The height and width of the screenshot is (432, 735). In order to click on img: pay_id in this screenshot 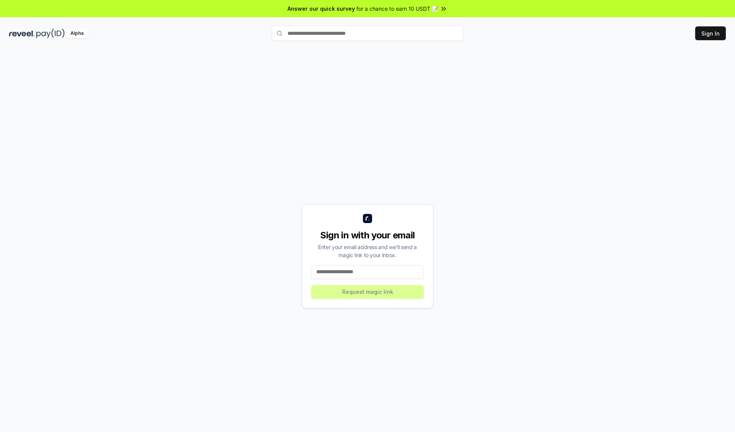, I will do `click(51, 33)`.